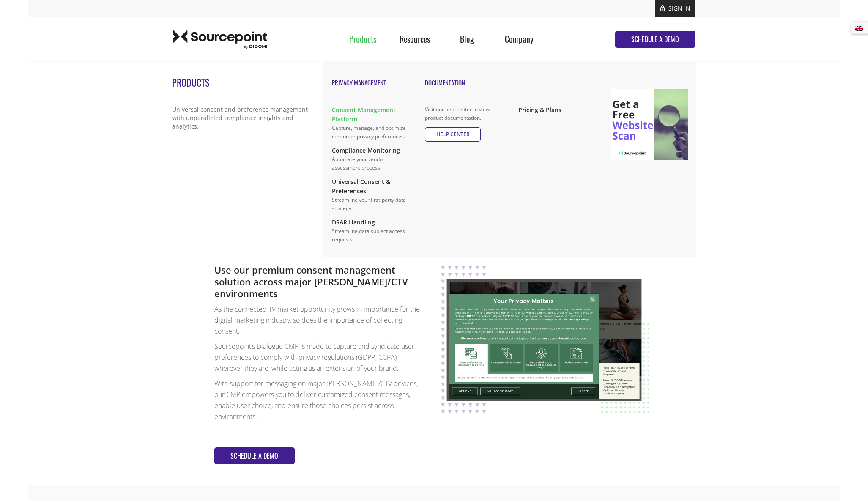 The height and width of the screenshot is (501, 868). Describe the element at coordinates (362, 39) in the screenshot. I see `div: Products` at that location.